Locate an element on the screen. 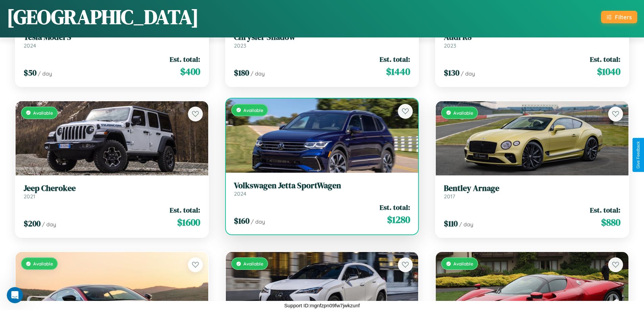 This screenshot has width=644, height=310. span: $ 400 is located at coordinates (190, 72).